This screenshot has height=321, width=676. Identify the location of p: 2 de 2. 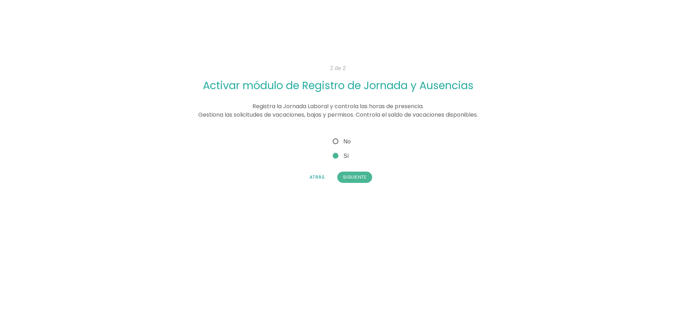
(338, 68).